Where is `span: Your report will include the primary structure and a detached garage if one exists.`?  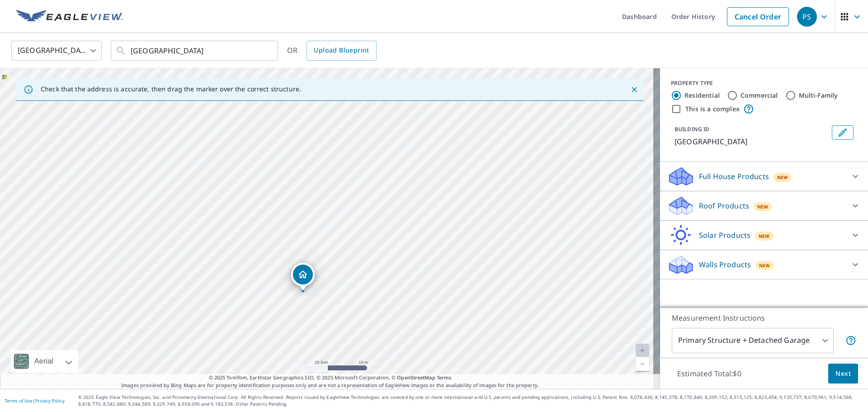 span: Your report will include the primary structure and a detached garage if one exists. is located at coordinates (850, 341).